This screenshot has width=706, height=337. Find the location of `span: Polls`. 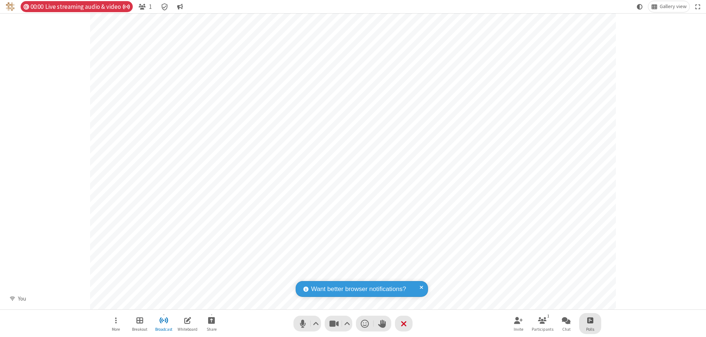

span: Polls is located at coordinates (590, 329).